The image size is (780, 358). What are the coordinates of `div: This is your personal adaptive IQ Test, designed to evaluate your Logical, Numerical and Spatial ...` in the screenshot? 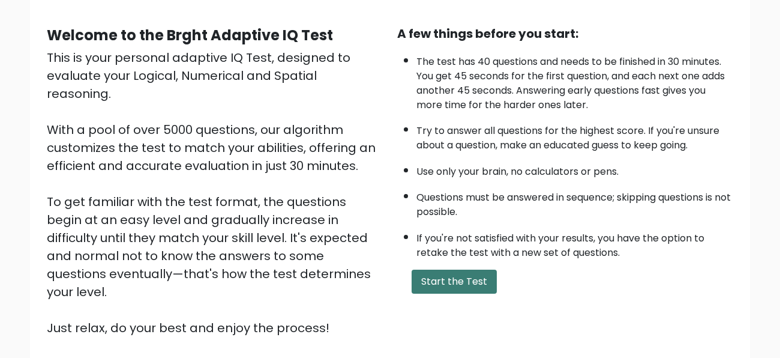 It's located at (215, 193).